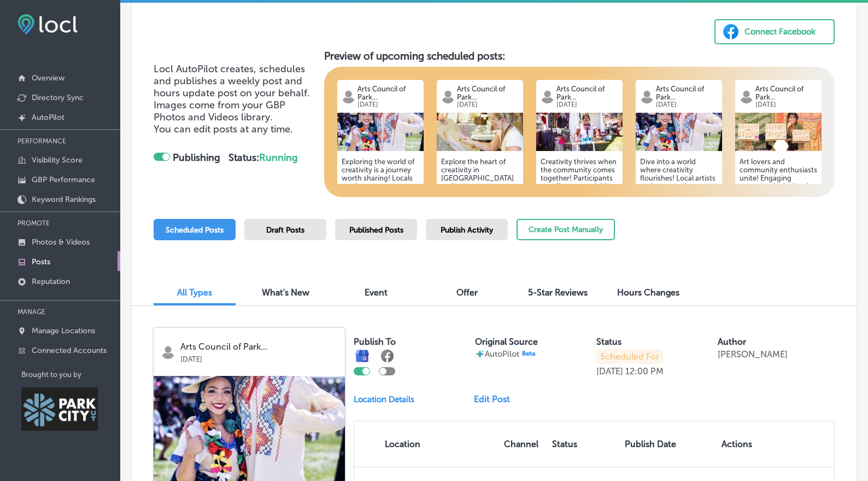 This screenshot has width=868, height=481. What do you see at coordinates (61, 242) in the screenshot?
I see `p: Photos & Videos` at bounding box center [61, 242].